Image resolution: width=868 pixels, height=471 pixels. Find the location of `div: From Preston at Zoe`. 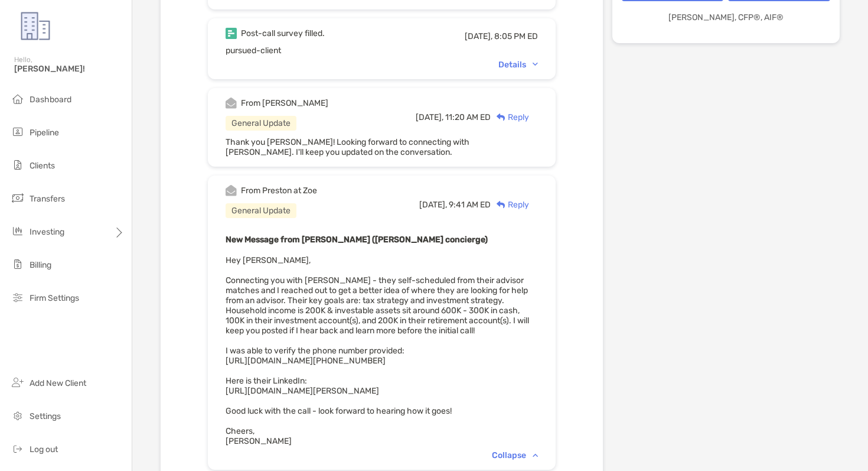

div: From Preston at Zoe is located at coordinates (279, 191).